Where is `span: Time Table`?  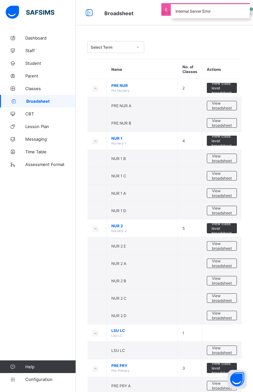 span: Time Table is located at coordinates (51, 152).